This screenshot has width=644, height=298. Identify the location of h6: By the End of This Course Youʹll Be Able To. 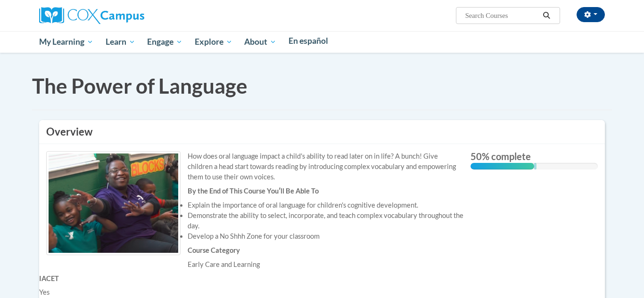
(251, 191).